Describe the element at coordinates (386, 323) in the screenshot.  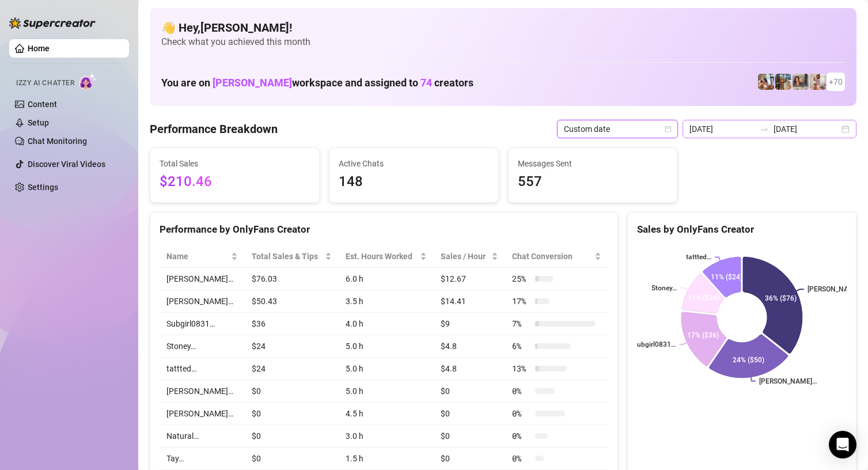
I see `td: 4.0 h` at that location.